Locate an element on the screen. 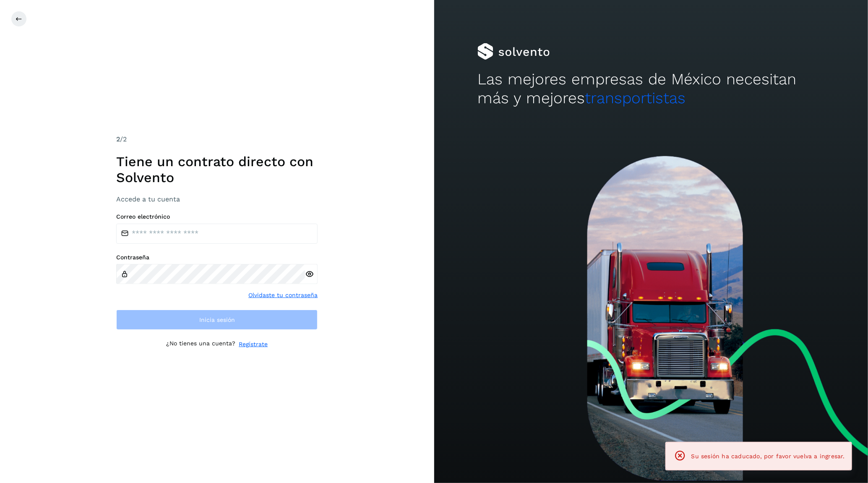 The width and height of the screenshot is (868, 483). label: Contraseña is located at coordinates (217, 257).